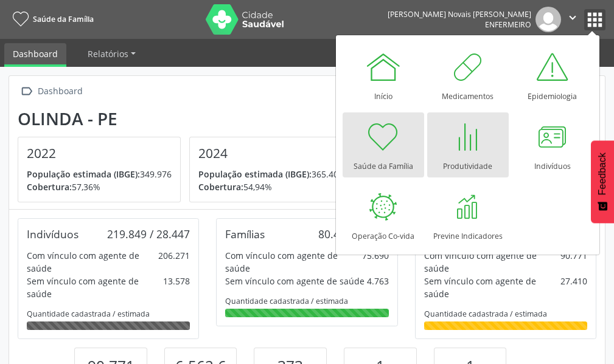 The image size is (614, 364). I want to click on p: 57,36%, so click(99, 186).